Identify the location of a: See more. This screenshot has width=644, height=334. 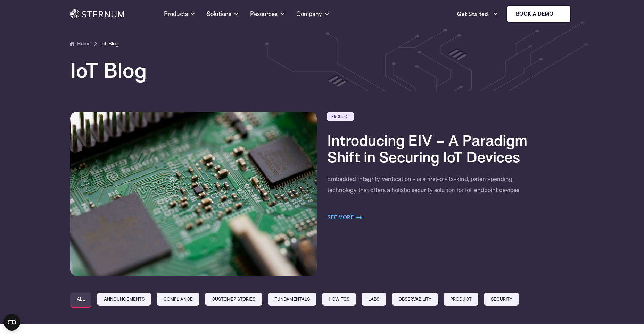
(345, 218).